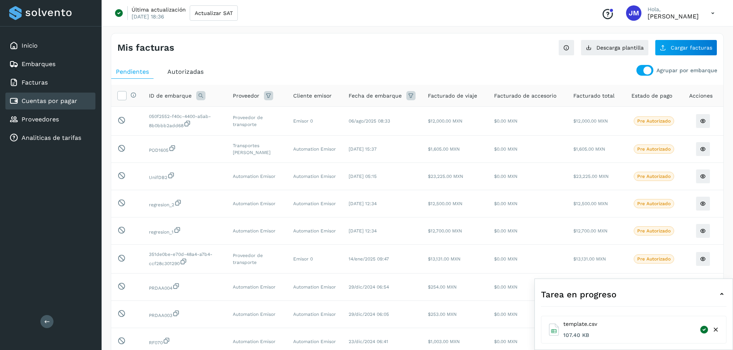 This screenshot has height=350, width=733. I want to click on a: Proveedores, so click(40, 119).